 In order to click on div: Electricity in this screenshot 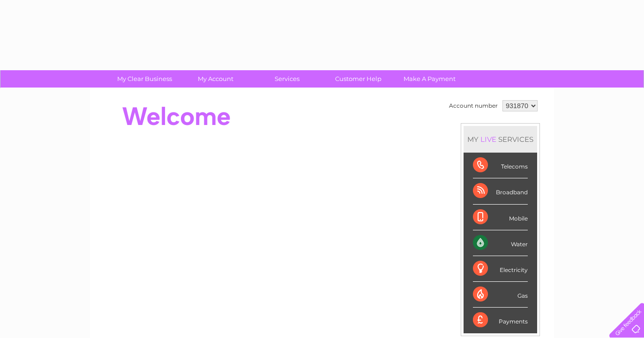, I will do `click(500, 269)`.